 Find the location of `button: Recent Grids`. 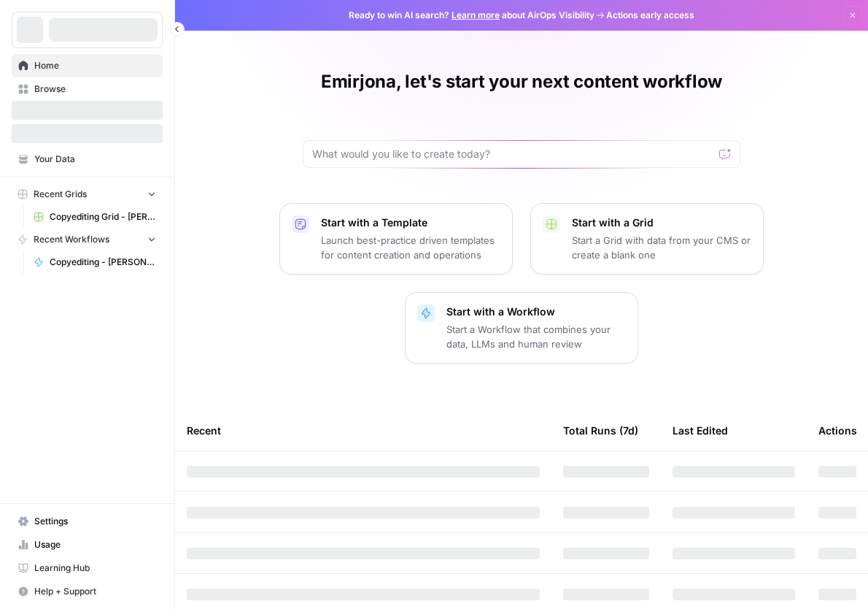

button: Recent Grids is located at coordinates (87, 194).